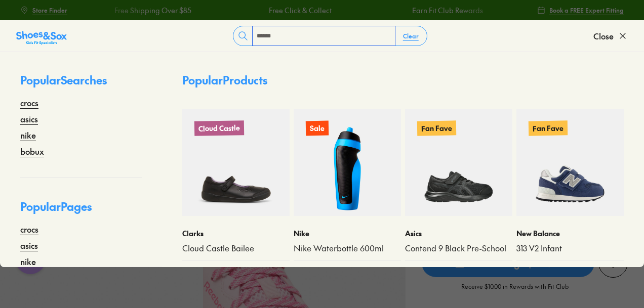 The height and width of the screenshot is (308, 644). What do you see at coordinates (586, 10) in the screenshot?
I see `span: Book a FREE Expert Fitting` at bounding box center [586, 10].